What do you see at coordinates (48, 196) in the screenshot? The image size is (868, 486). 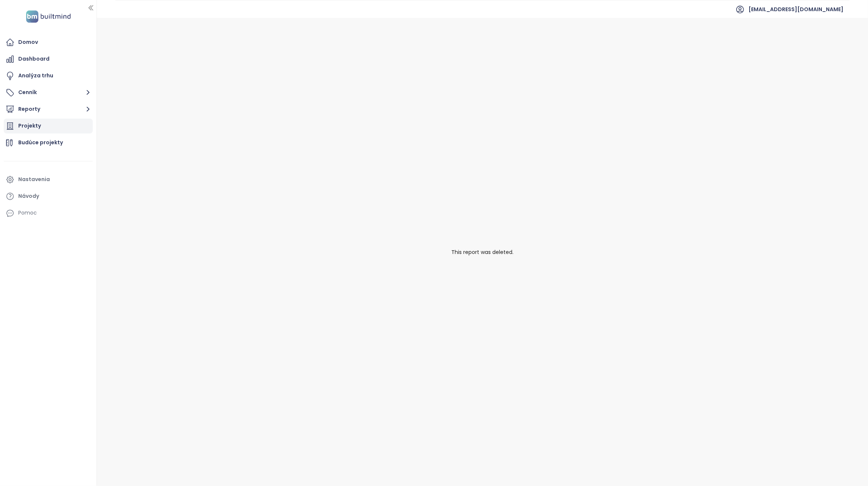 I see `a: Návody` at bounding box center [48, 196].